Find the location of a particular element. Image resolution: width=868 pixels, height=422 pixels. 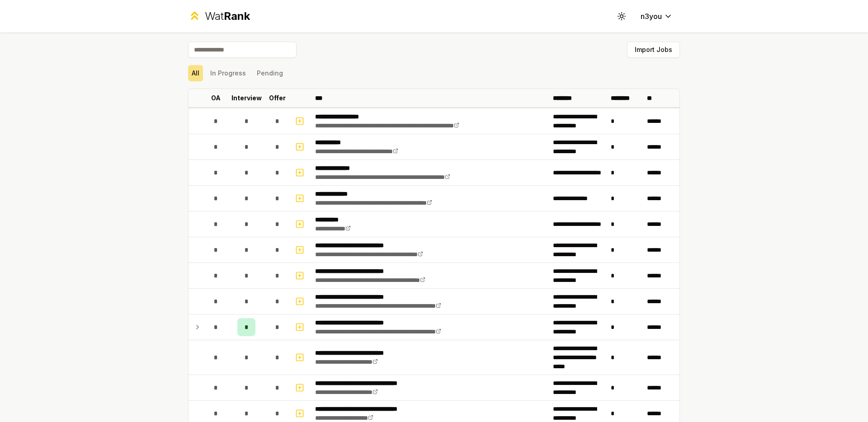

span: Rank is located at coordinates (236, 16).